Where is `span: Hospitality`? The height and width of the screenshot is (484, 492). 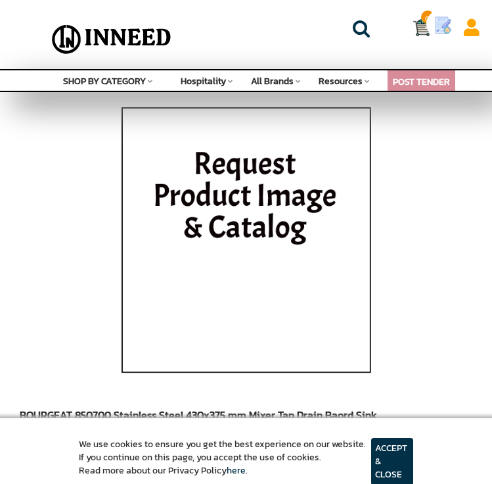
span: Hospitality is located at coordinates (203, 81).